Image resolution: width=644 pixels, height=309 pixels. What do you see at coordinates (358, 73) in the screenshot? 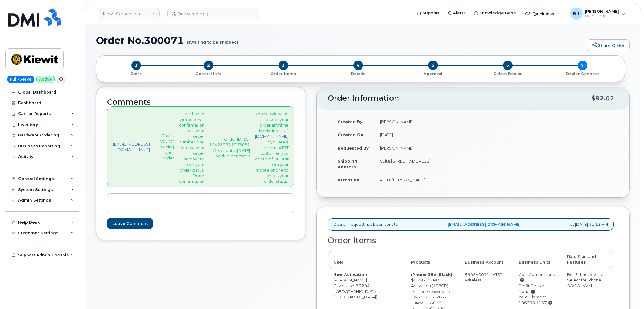
I see `a: 4 Details` at bounding box center [358, 73].